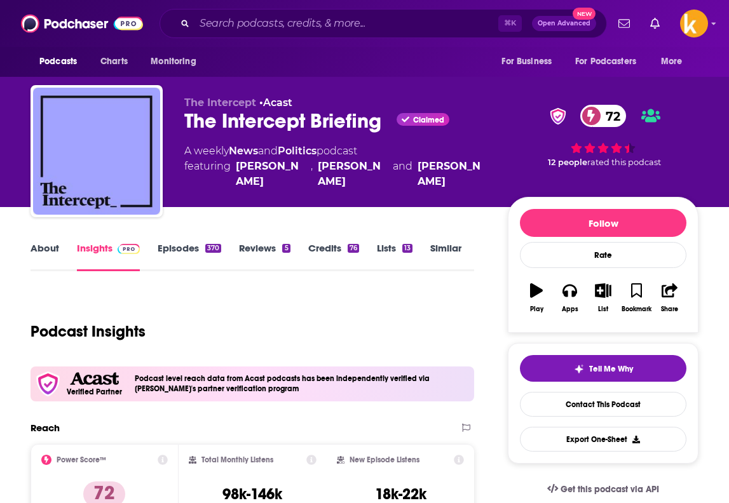 The image size is (729, 503). Describe the element at coordinates (636, 310) in the screenshot. I see `div: Bookmark` at that location.